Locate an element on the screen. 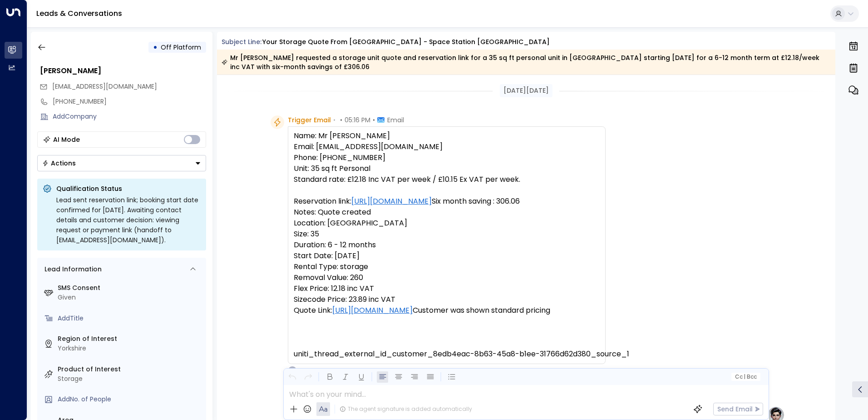  label: SMS Consent is located at coordinates (130, 287).